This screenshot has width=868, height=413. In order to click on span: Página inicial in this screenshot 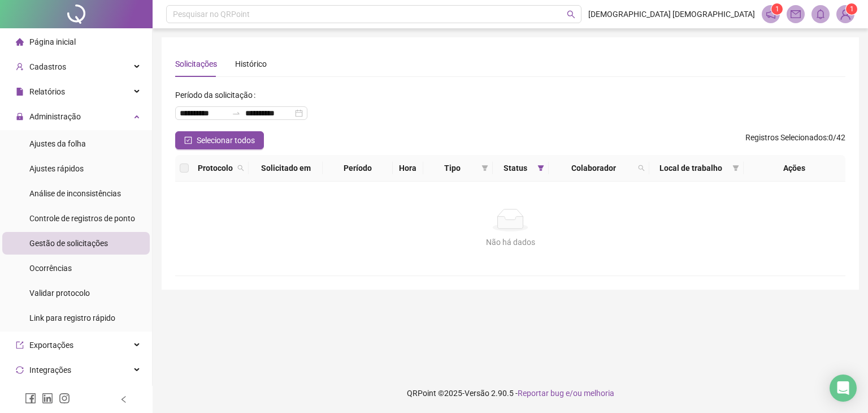, I will do `click(52, 42)`.